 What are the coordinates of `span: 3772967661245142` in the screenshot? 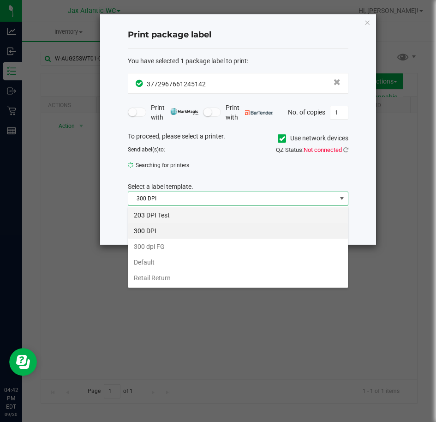 It's located at (176, 84).